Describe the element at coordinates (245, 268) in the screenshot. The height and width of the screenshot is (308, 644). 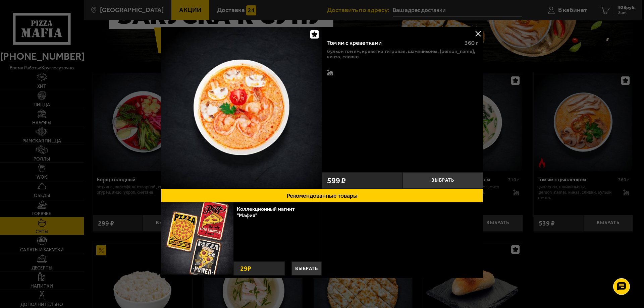
I see `strong: 29 ₽` at that location.